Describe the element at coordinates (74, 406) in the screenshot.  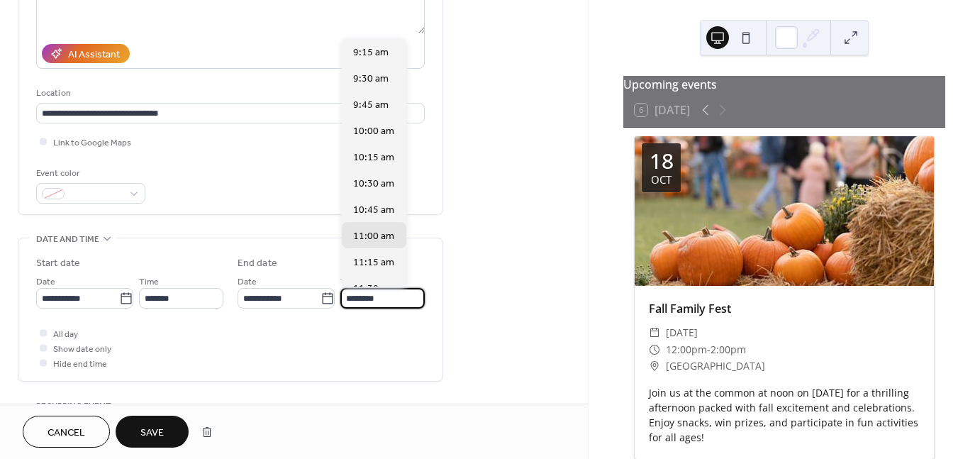
I see `span: Recurring event` at that location.